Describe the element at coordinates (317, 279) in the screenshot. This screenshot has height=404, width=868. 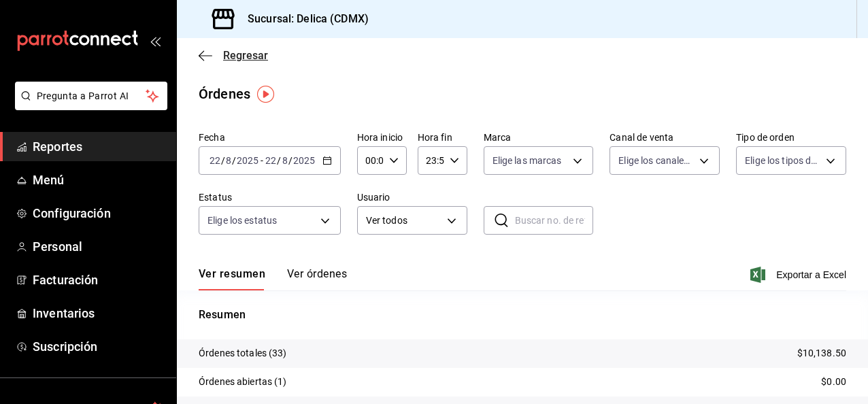
I see `button: Ver órdenes` at that location.